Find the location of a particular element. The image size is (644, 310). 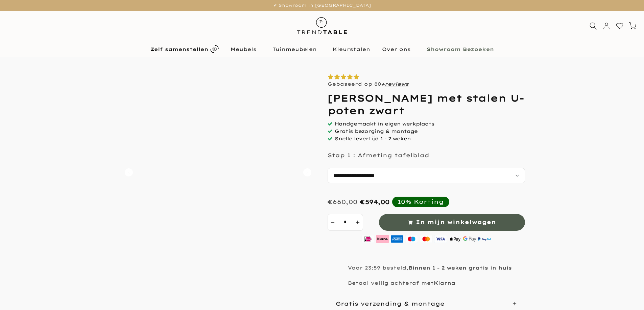

div: €594,00 is located at coordinates (374, 202).